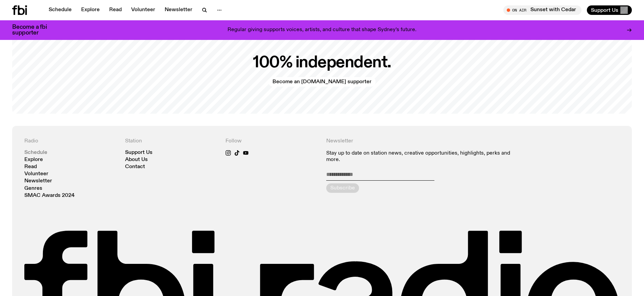  What do you see at coordinates (136, 160) in the screenshot?
I see `a: About Us` at bounding box center [136, 160].